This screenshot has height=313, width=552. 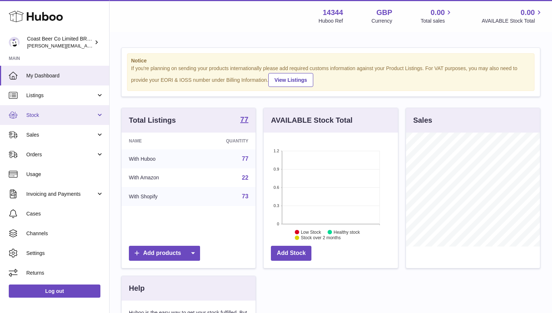 I want to click on a: 73, so click(x=245, y=196).